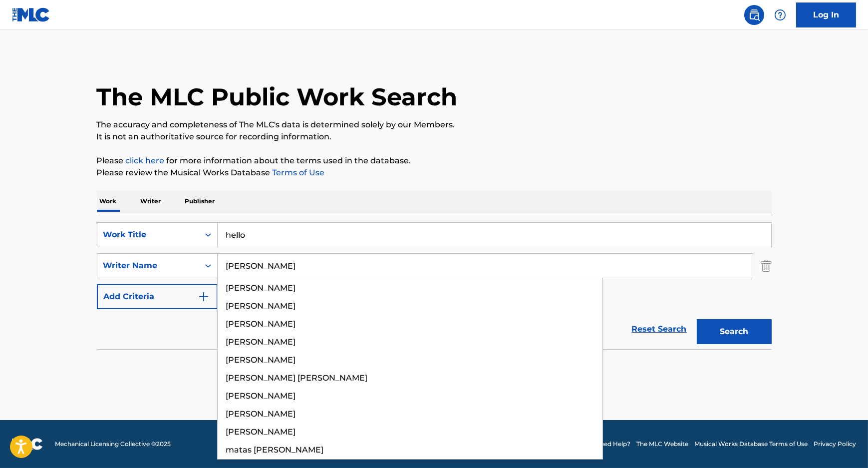 This screenshot has height=468, width=868. I want to click on div: Writer Name, so click(149, 266).